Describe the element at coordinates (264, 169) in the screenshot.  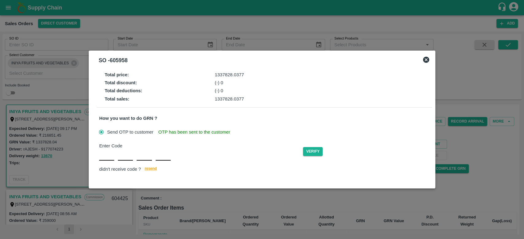
I see `div: didn't receive code ?` at that location.